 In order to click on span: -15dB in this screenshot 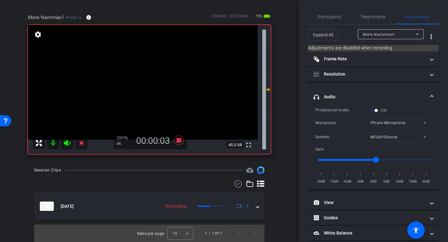, I will do `click(334, 182)`.